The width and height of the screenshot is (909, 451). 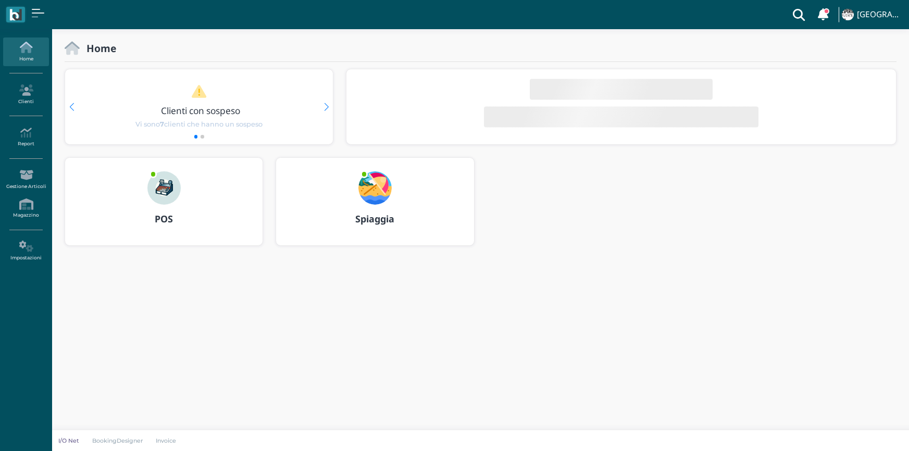 I want to click on a: ... POS, so click(x=164, y=208).